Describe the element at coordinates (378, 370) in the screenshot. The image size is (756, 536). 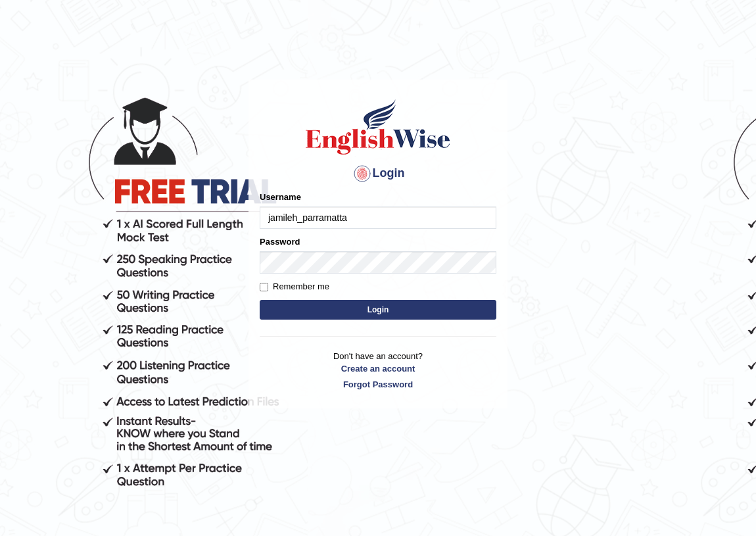
I see `p: Don't have an account?` at that location.